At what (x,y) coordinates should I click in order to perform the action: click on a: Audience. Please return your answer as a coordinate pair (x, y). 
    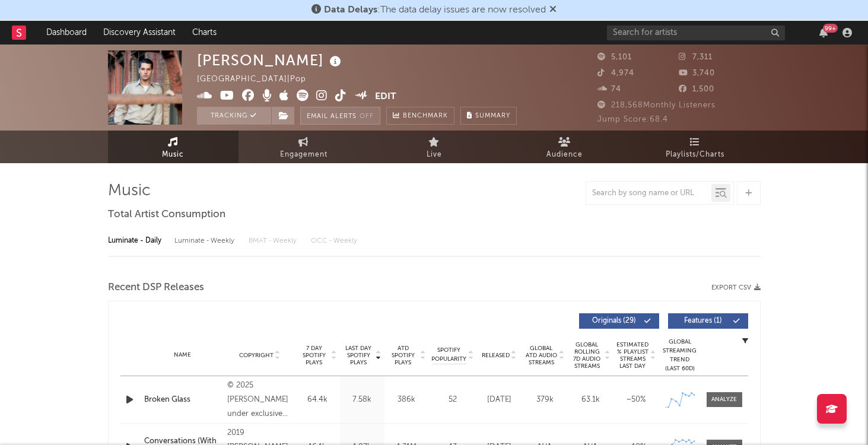
    Looking at the image, I should click on (565, 146).